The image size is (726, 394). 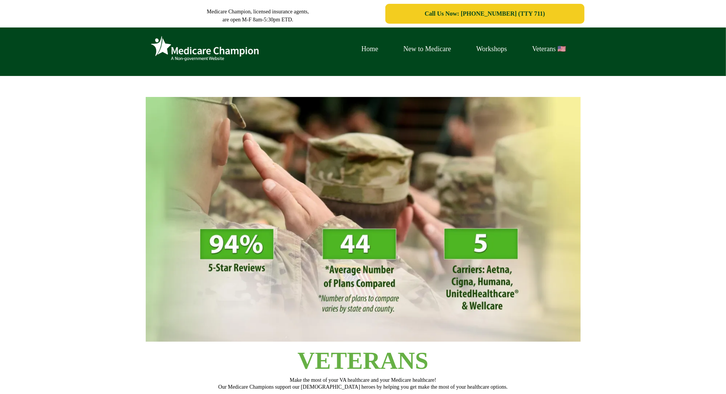 What do you see at coordinates (485, 14) in the screenshot?
I see `a: Call Us Now: 1-833-823-1990 (TTY 711)` at bounding box center [485, 14].